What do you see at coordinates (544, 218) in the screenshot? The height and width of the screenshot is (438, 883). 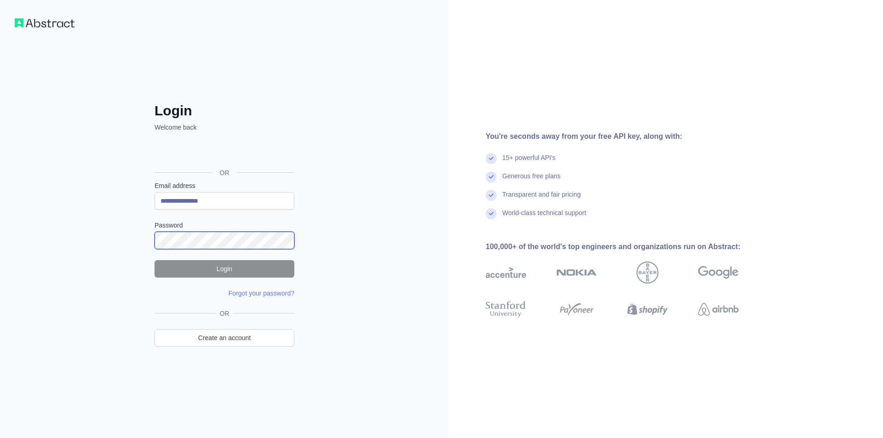 I see `div: World-class technical support` at bounding box center [544, 218].